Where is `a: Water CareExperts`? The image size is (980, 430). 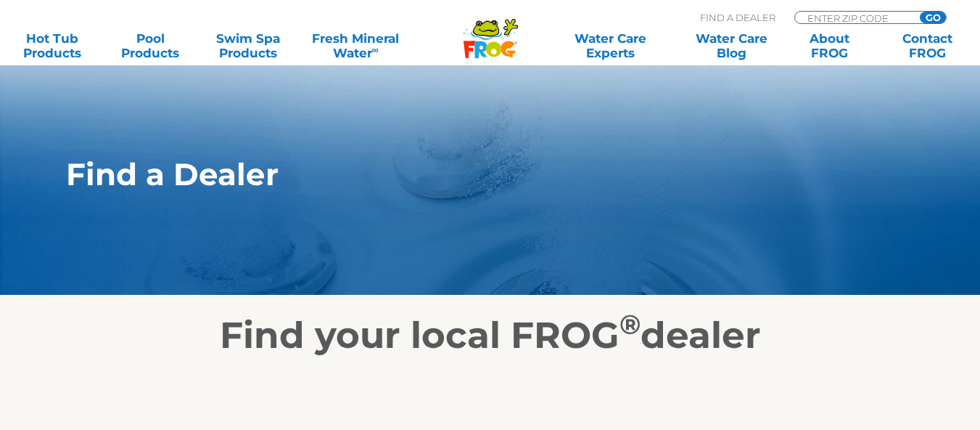 a: Water CareExperts is located at coordinates (610, 45).